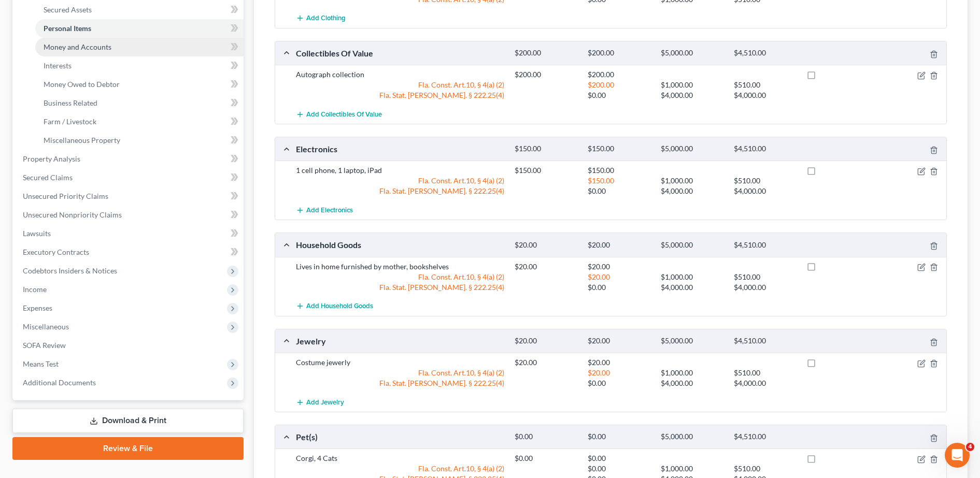 The width and height of the screenshot is (980, 478). Describe the element at coordinates (139, 28) in the screenshot. I see `a: Personal Items` at that location.